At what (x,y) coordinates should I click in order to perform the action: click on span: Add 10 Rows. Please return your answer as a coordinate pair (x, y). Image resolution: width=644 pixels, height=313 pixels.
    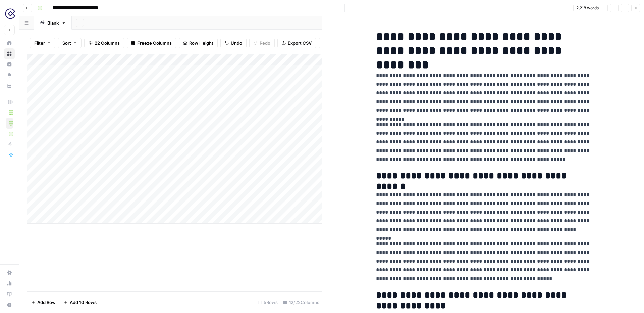
    Looking at the image, I should click on (83, 302).